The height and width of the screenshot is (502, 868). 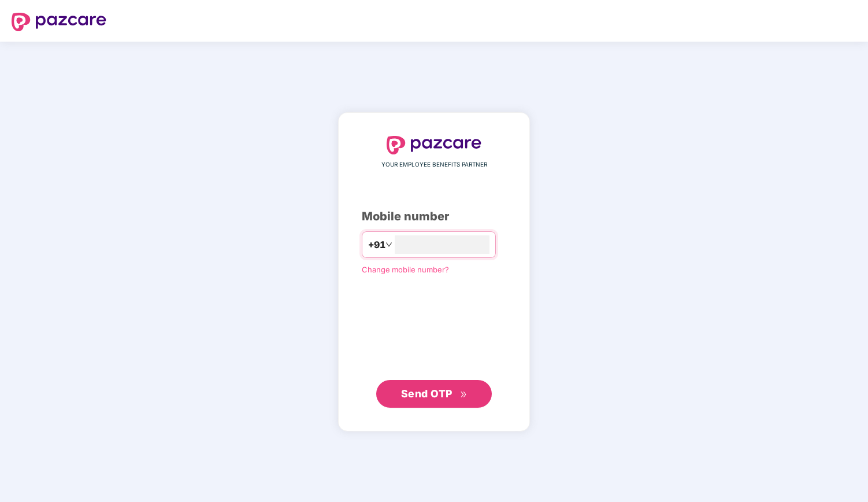 I want to click on div: Mobile number, so click(x=434, y=216).